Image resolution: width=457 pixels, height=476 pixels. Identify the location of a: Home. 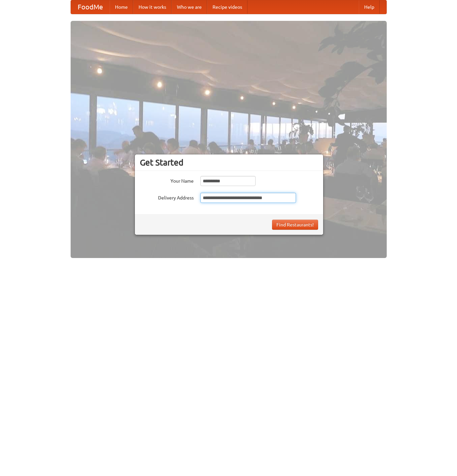
(121, 7).